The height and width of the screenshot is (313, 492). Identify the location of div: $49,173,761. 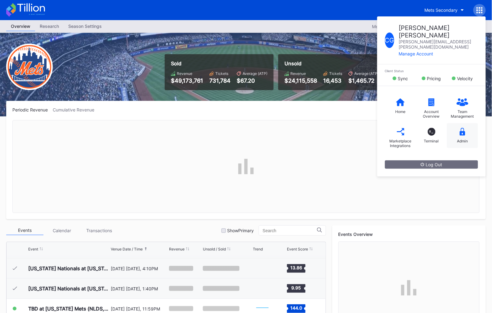
(187, 81).